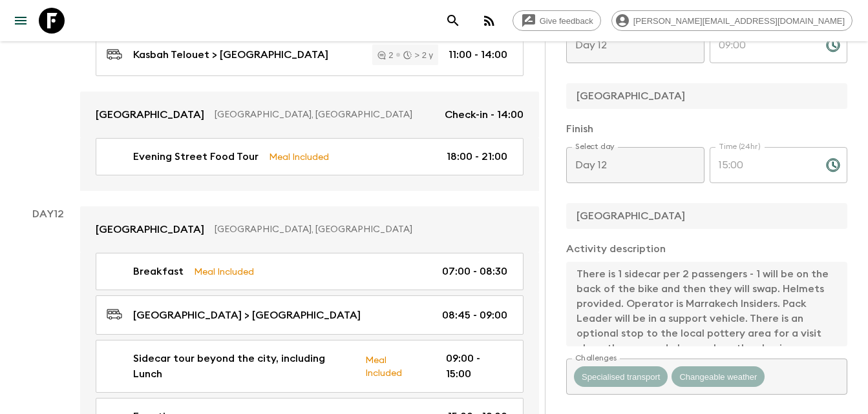  What do you see at coordinates (701, 304) in the screenshot?
I see `textarea: There is 1 sidecar per 2 passengers - 1 will be on the back of the bike and then they will swap. ...` at bounding box center [701, 304].